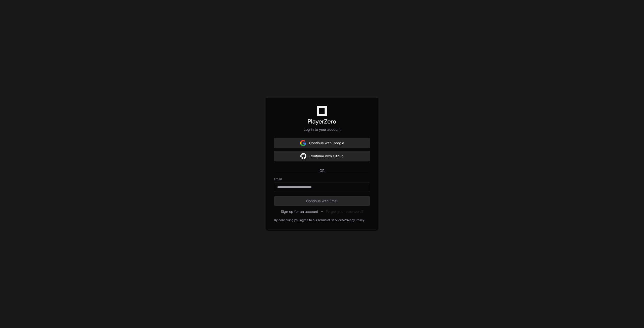 The width and height of the screenshot is (644, 328). Describe the element at coordinates (322, 201) in the screenshot. I see `span: Continue with Email` at that location.